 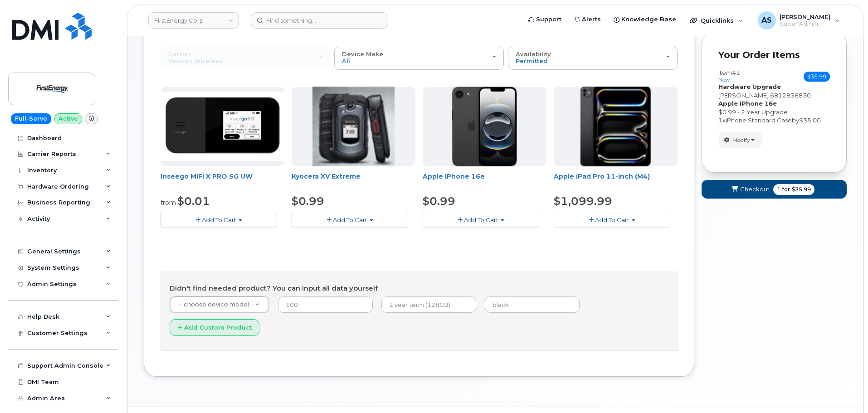 What do you see at coordinates (593, 58) in the screenshot?
I see `button: Availability Permitted` at bounding box center [593, 58].